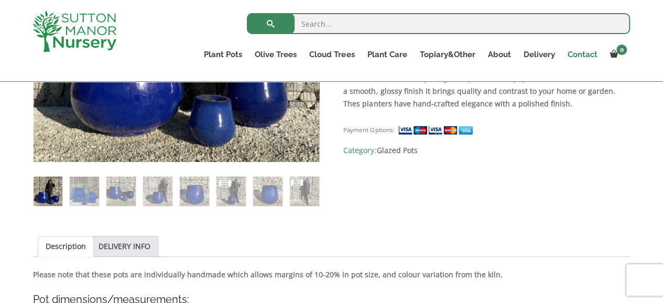  Describe the element at coordinates (268, 274) in the screenshot. I see `strong: Please note that these pots are individually handmade which allows margins of 10-20% in pot size,...` at that location.